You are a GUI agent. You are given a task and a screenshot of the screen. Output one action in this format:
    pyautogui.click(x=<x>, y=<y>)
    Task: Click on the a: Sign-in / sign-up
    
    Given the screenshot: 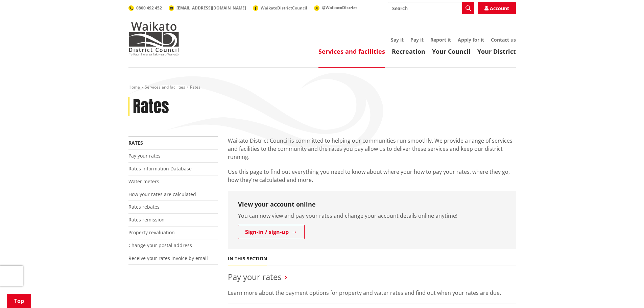 What is the action you would take?
    pyautogui.click(x=271, y=232)
    